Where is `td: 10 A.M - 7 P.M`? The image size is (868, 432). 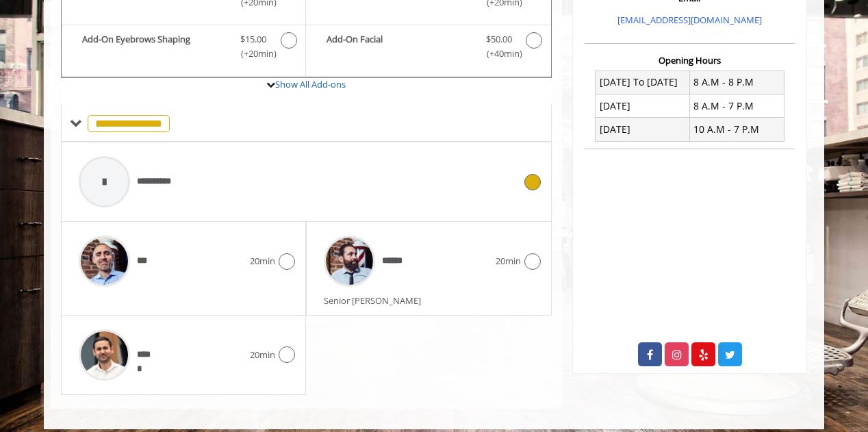 td: 10 A.M - 7 P.M is located at coordinates (737, 129).